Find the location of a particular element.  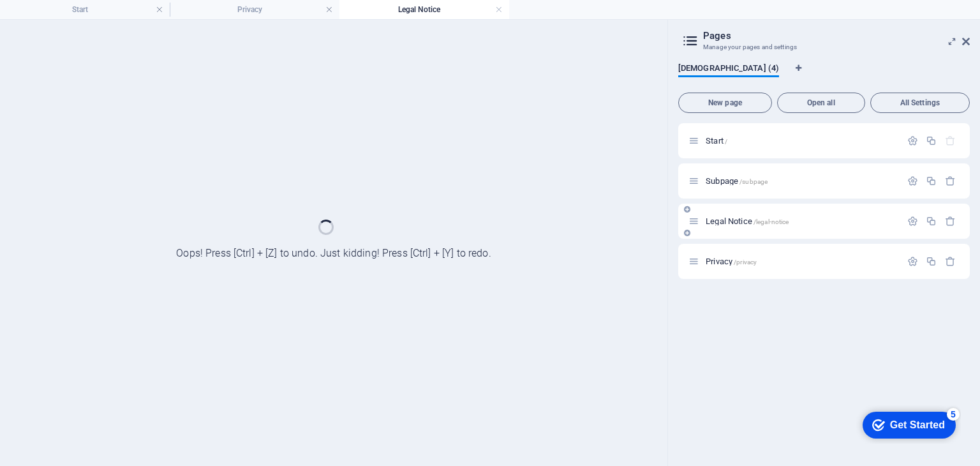

button: Open all is located at coordinates (821, 103).